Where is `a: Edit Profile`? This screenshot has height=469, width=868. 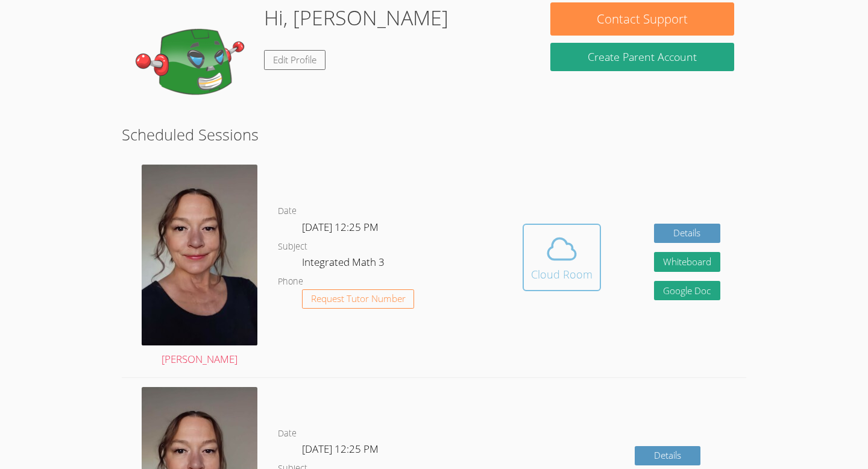
a: Edit Profile is located at coordinates (295, 60).